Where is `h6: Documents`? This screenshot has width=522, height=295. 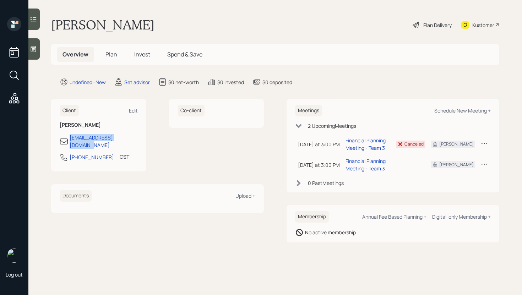 h6: Documents is located at coordinates (76, 196).